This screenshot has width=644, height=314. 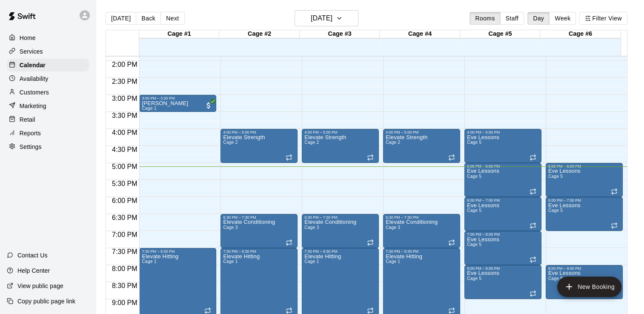 What do you see at coordinates (125, 217) in the screenshot?
I see `span: 6:30 PM` at bounding box center [125, 217].